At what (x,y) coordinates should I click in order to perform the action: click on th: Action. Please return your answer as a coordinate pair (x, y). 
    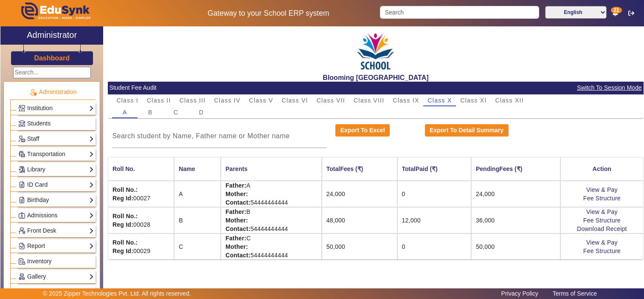
    Looking at the image, I should click on (602, 169).